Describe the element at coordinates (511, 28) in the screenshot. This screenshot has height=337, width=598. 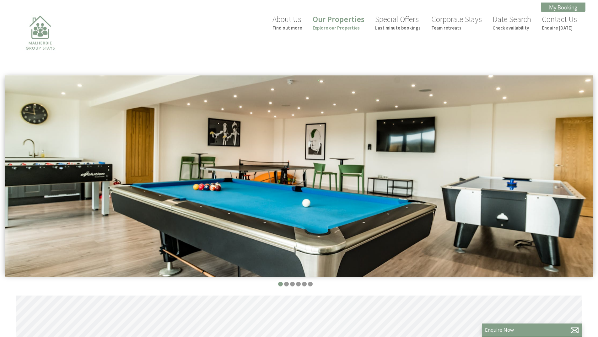
I see `small: Check availability` at that location.